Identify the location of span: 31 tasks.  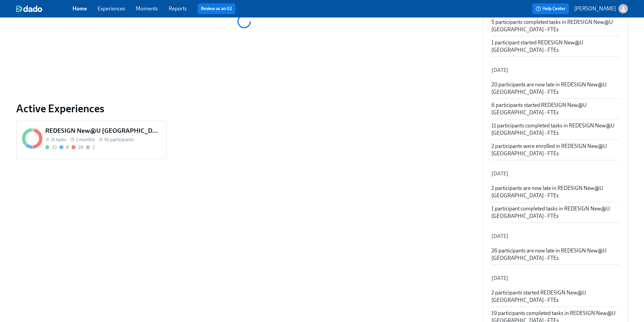
(58, 140).